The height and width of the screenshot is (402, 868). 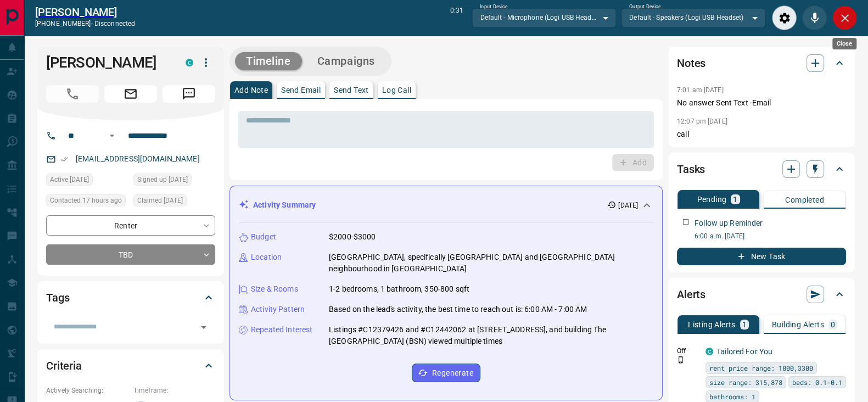 What do you see at coordinates (130, 225) in the screenshot?
I see `div: Renter` at bounding box center [130, 225].